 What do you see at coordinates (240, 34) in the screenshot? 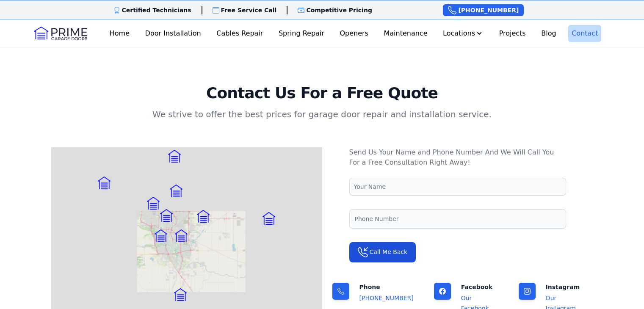
I see `a: Cables Repair` at bounding box center [240, 34].